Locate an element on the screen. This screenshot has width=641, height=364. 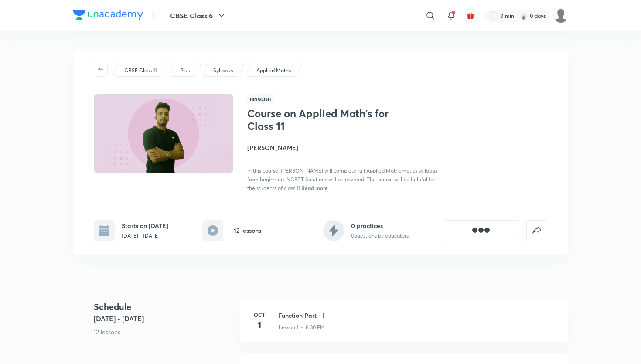
h1: Course on Applied Math's for Class 11 is located at coordinates (319, 120).